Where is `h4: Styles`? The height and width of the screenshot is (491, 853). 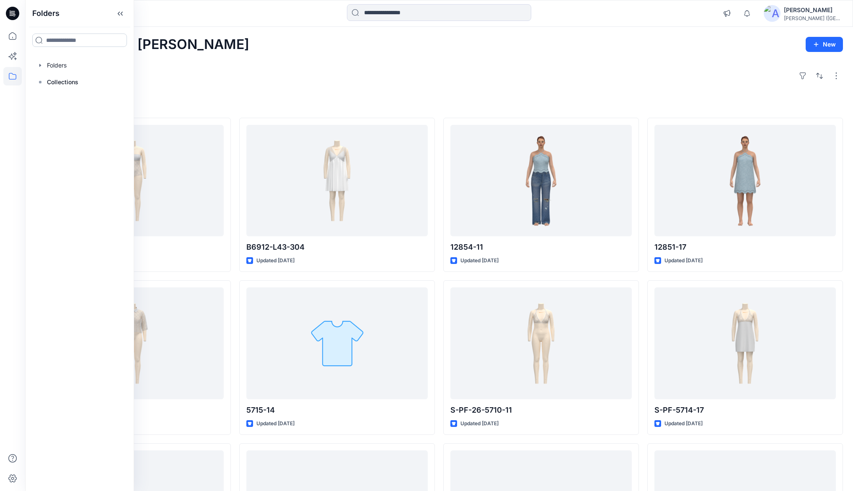 h4: Styles is located at coordinates (439, 104).